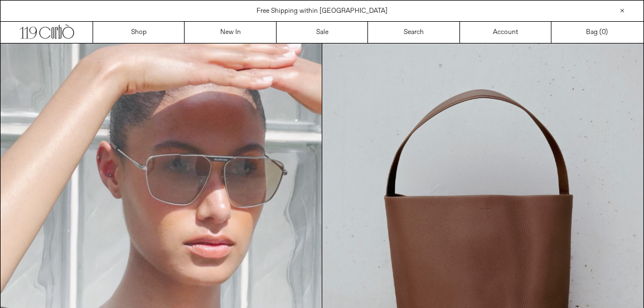 This screenshot has height=308, width=644. What do you see at coordinates (603, 32) in the screenshot?
I see `span: 0` at bounding box center [603, 32].